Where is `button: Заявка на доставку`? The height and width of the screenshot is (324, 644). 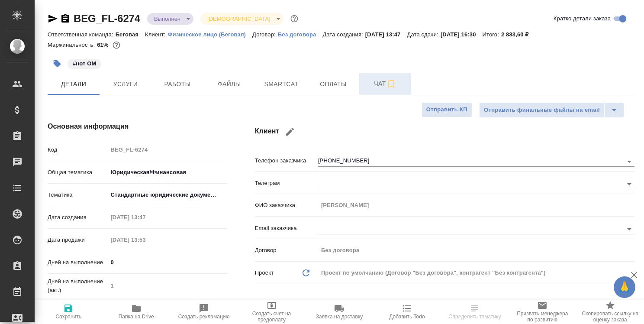
button: Заявка на доставку is located at coordinates (339, 312).